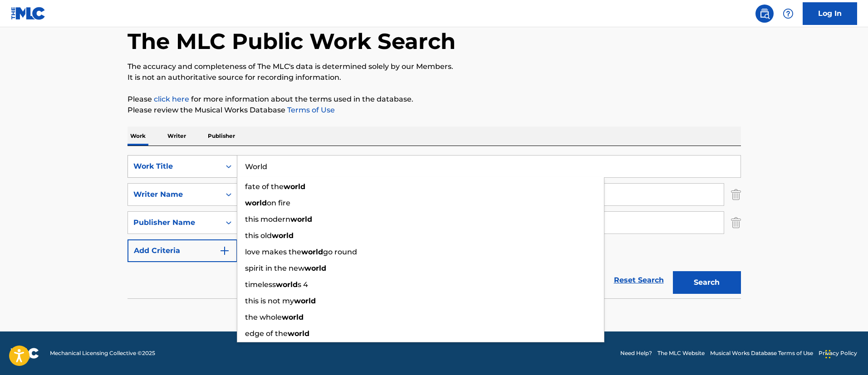  I want to click on span: this modern, so click(268, 219).